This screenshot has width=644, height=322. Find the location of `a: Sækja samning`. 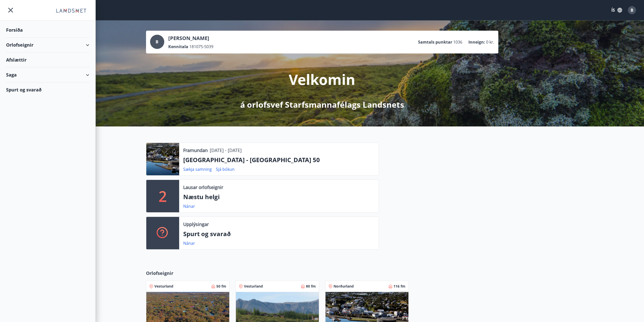

a: Sækja samning is located at coordinates (198, 169).